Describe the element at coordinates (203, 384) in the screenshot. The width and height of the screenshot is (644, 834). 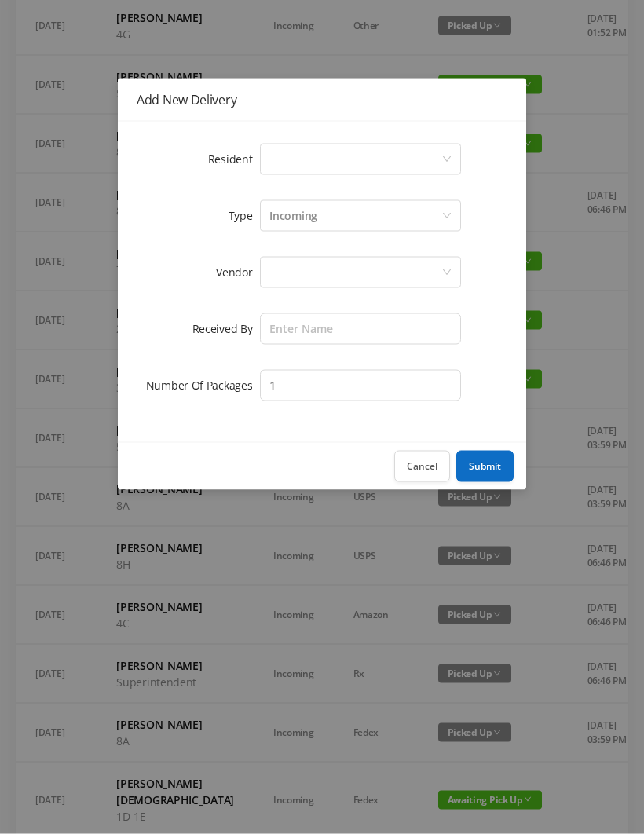
I see `label: Number Of Packages` at that location.